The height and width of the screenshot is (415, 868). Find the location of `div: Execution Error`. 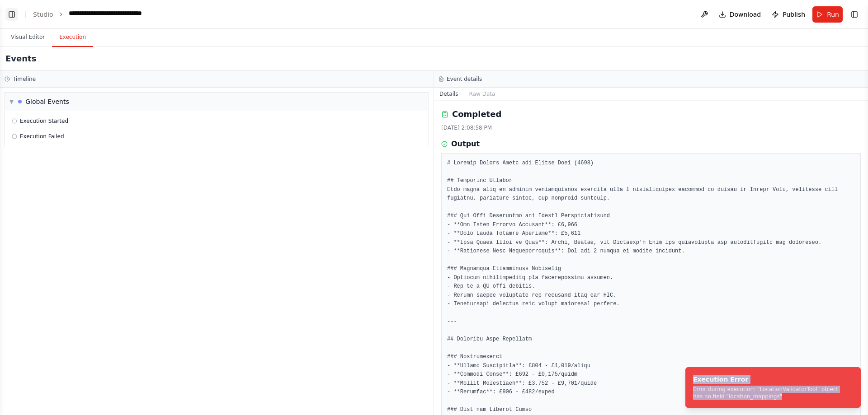

div: Execution Error is located at coordinates (771, 379).